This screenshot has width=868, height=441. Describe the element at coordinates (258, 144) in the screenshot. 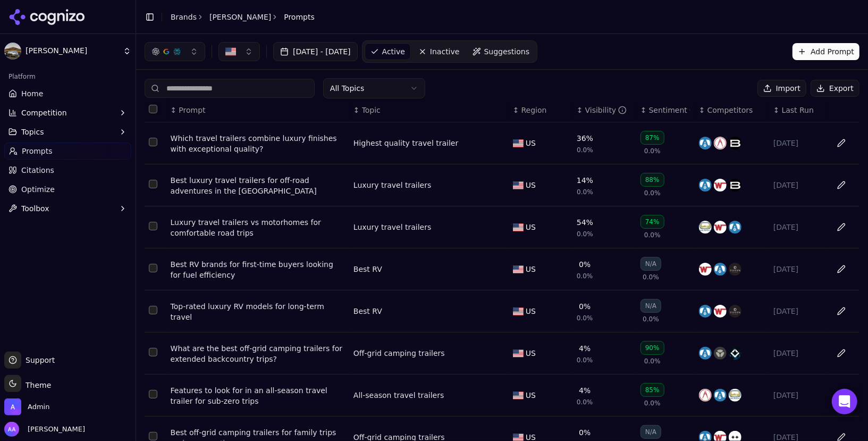

I see `div: Which travel trailers combine luxury finishes with exceptional quality?` at that location.